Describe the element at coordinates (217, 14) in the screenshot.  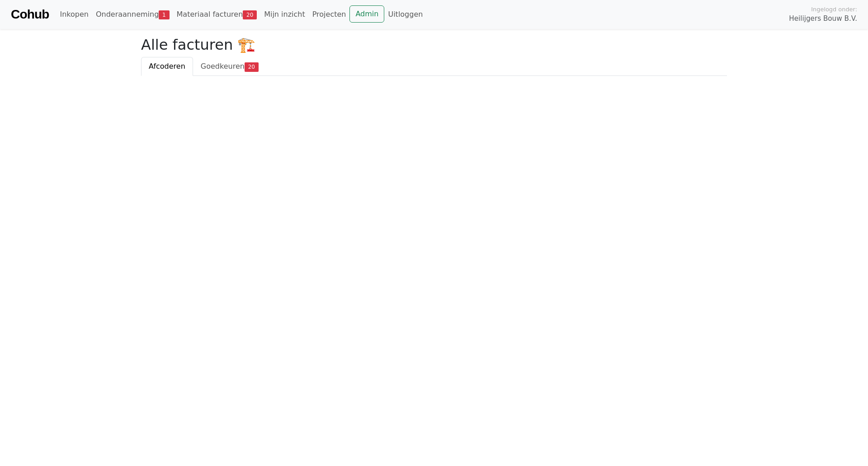
I see `a: Materiaal facturen20` at that location.